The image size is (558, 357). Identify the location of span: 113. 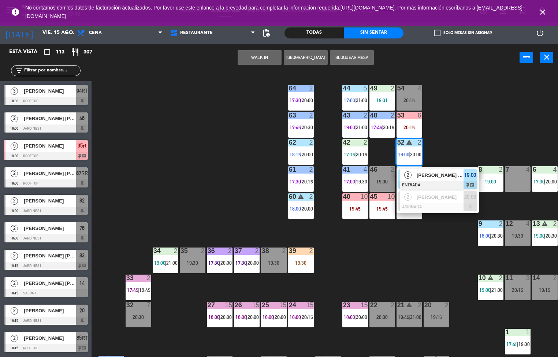
(60, 52).